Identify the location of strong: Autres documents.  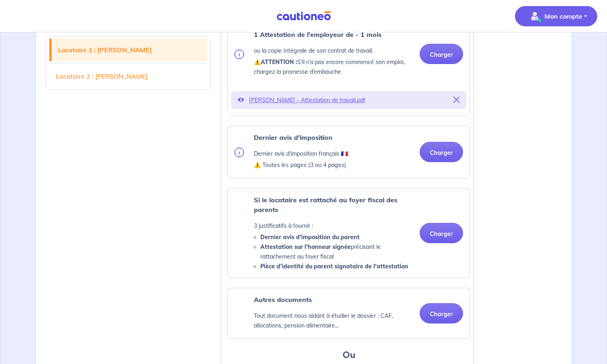
(283, 299).